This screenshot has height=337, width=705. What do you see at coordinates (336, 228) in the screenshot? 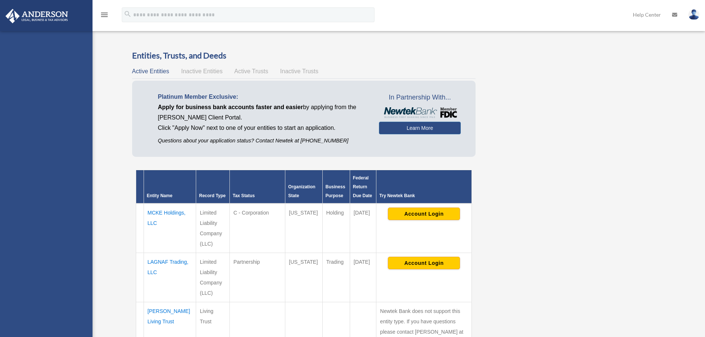
I see `td: Holding` at bounding box center [336, 228].